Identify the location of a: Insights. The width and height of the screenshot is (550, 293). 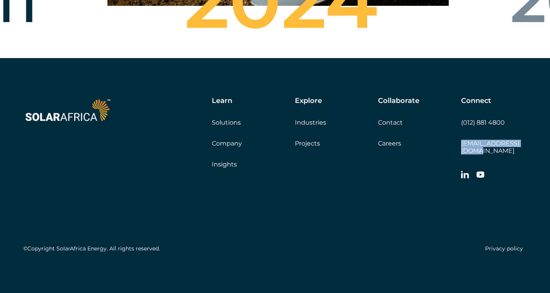
(224, 164).